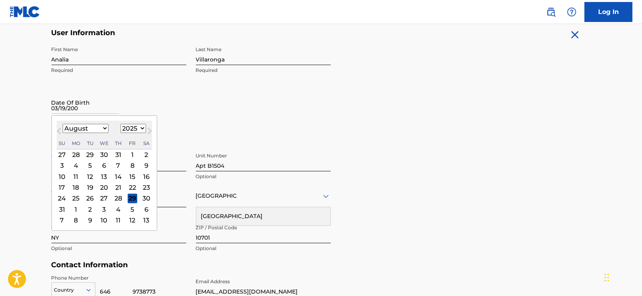 The height and width of the screenshot is (296, 642). What do you see at coordinates (150, 133) in the screenshot?
I see `button: Next Month` at bounding box center [150, 133].